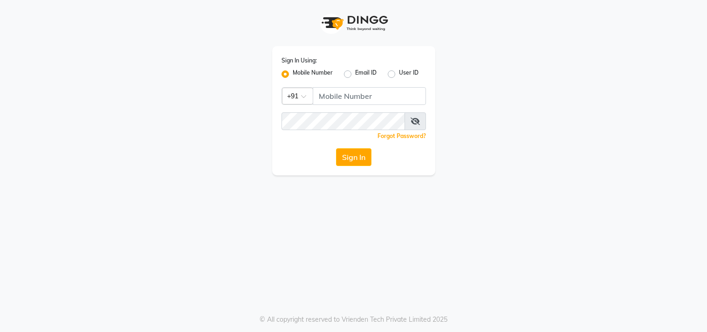 This screenshot has width=707, height=332. Describe the element at coordinates (299, 61) in the screenshot. I see `label: Sign In Using:` at that location.